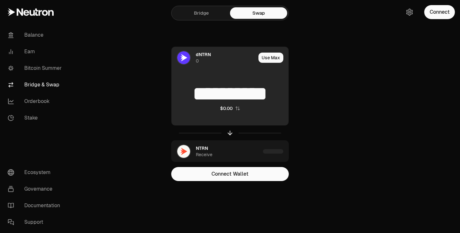 Image resolution: width=460 pixels, height=233 pixels. What do you see at coordinates (230, 174) in the screenshot?
I see `button: Connect Wallet` at bounding box center [230, 174].